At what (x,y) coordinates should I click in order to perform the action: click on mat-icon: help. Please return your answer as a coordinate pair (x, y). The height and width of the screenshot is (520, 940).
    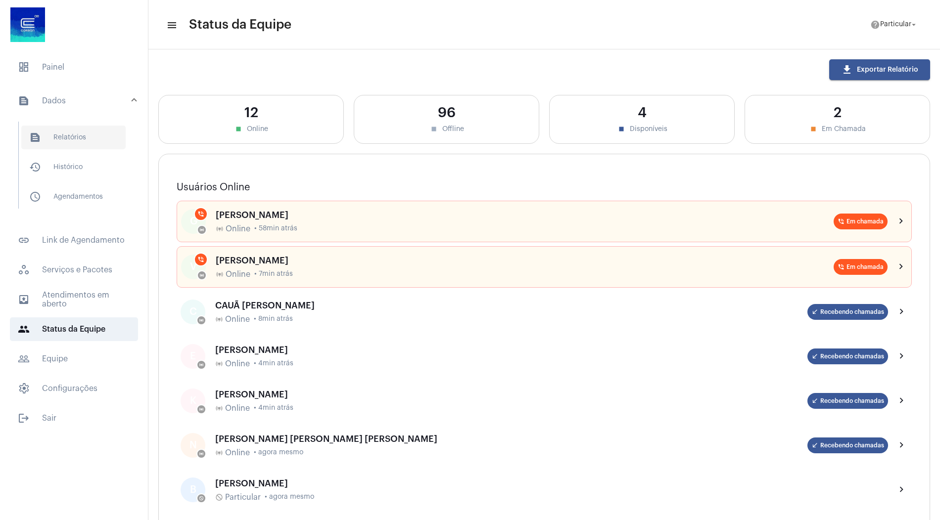
    Looking at the image, I should click on (875, 25).